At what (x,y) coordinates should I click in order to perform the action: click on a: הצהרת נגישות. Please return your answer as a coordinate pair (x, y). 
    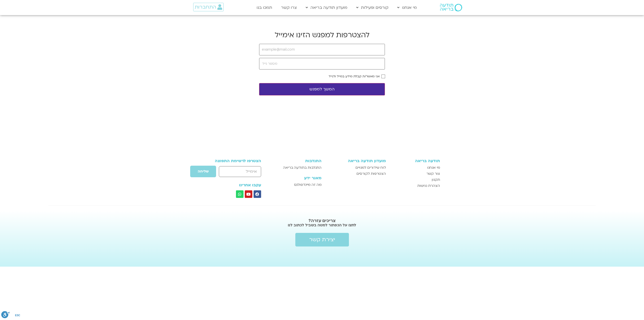
    Looking at the image, I should click on (416, 186).